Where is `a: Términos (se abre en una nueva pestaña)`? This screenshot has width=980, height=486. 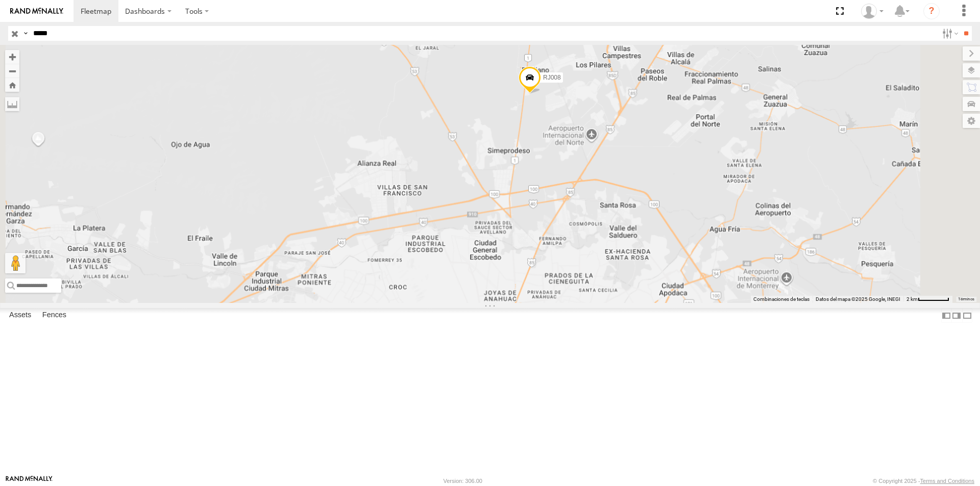 a: Términos (se abre en una nueva pestaña) is located at coordinates (966, 299).